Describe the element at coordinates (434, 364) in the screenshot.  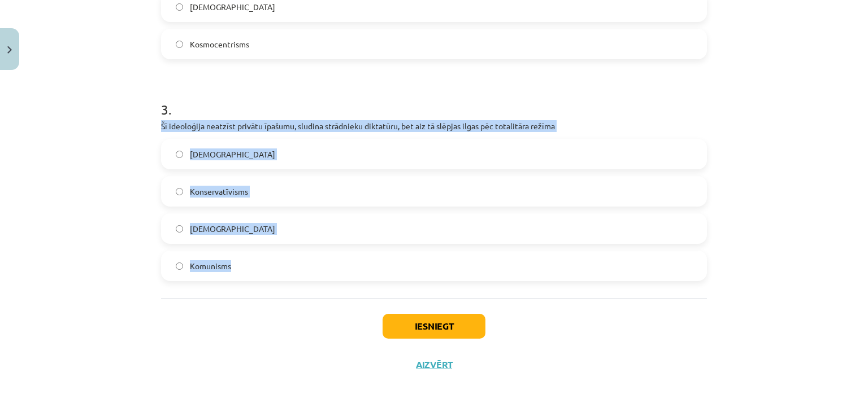
I see `button: Aizvērt` at that location.